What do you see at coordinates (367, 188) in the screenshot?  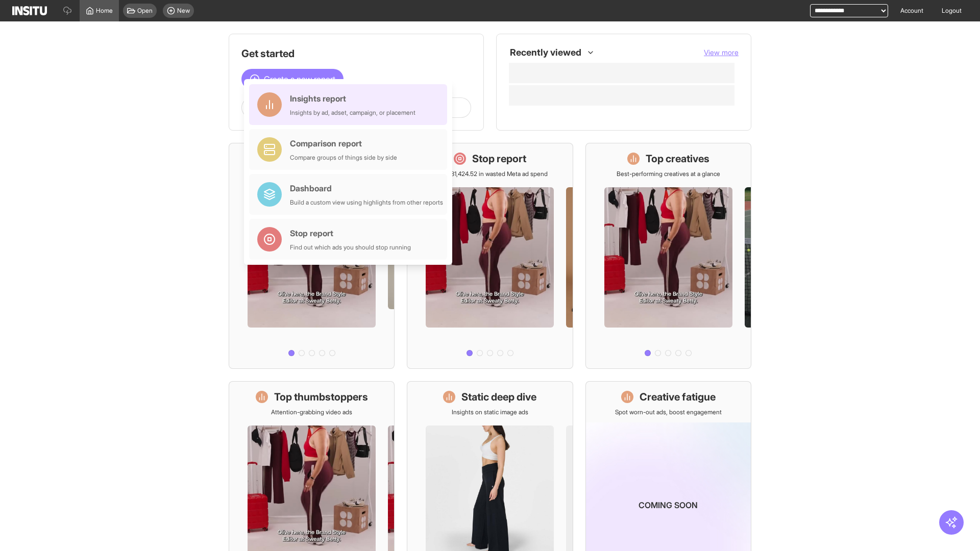 I see `div: Dashboard` at bounding box center [367, 188].